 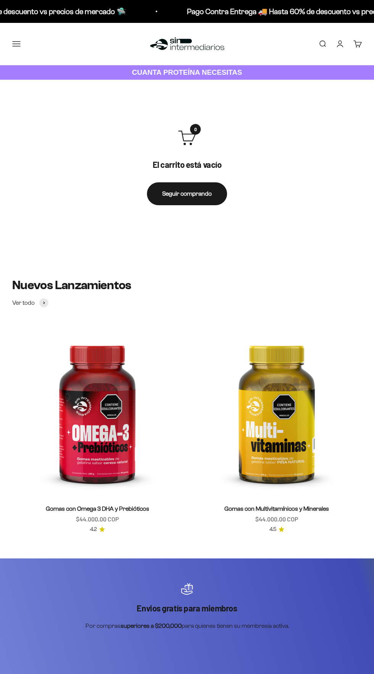 I want to click on a: Ver todo, so click(x=30, y=303).